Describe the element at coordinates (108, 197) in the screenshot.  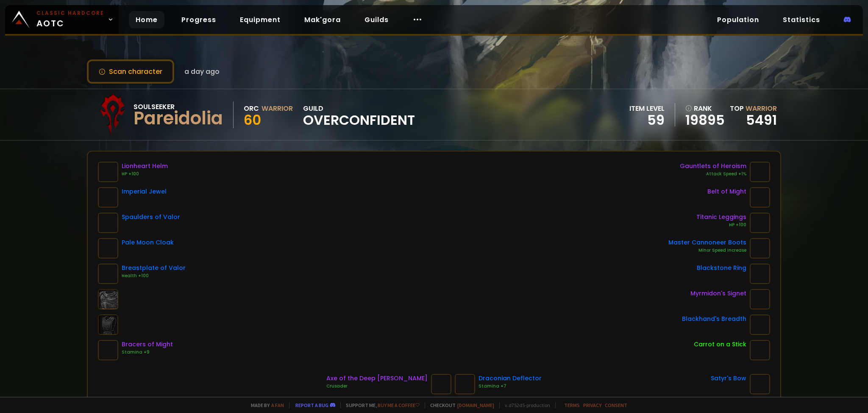
I see `img: item-11933` at that location.